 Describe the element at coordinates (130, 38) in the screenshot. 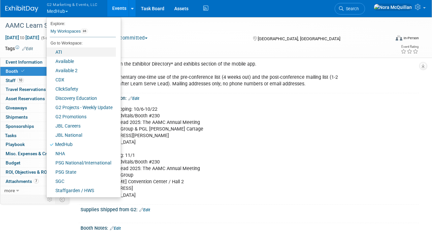

I see `button: Committed` at that location.